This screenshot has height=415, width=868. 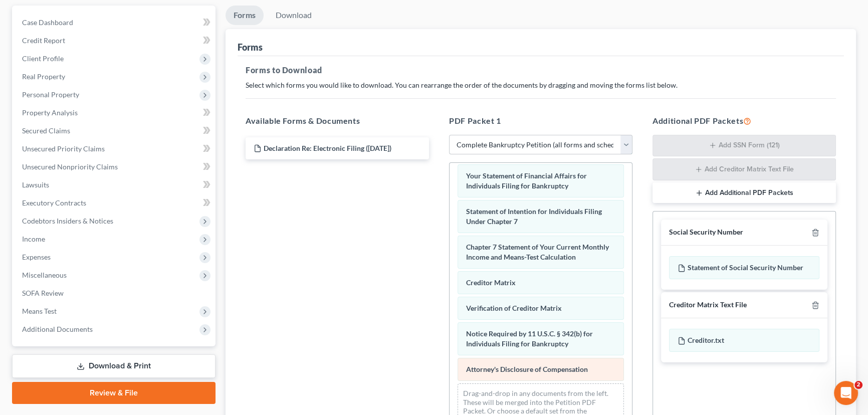 I want to click on a: Download, so click(x=294, y=15).